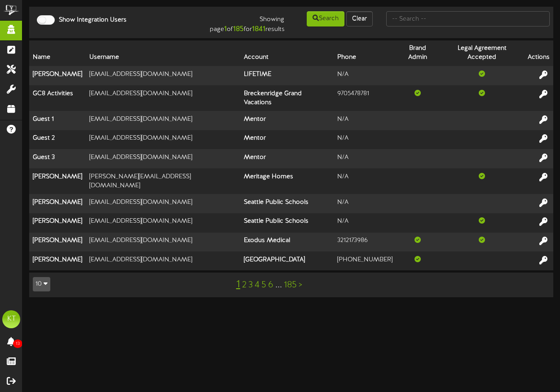  I want to click on th: Guest 3, so click(57, 159).